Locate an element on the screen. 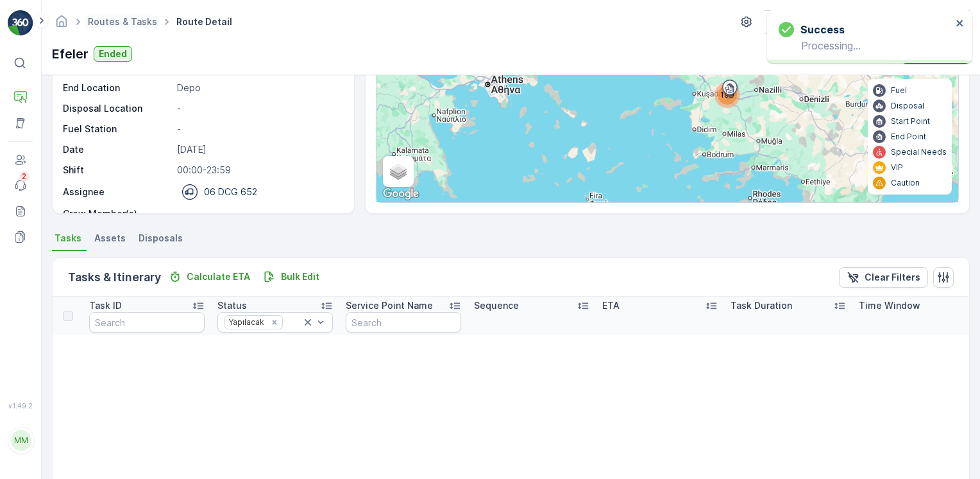  div: Yapılacak is located at coordinates (246, 321).